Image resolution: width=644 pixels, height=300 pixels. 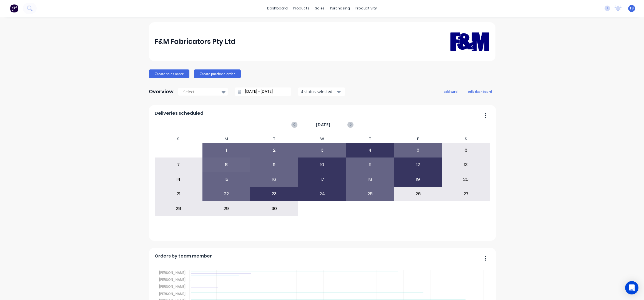 I want to click on div: 4 status selected, so click(x=319, y=92).